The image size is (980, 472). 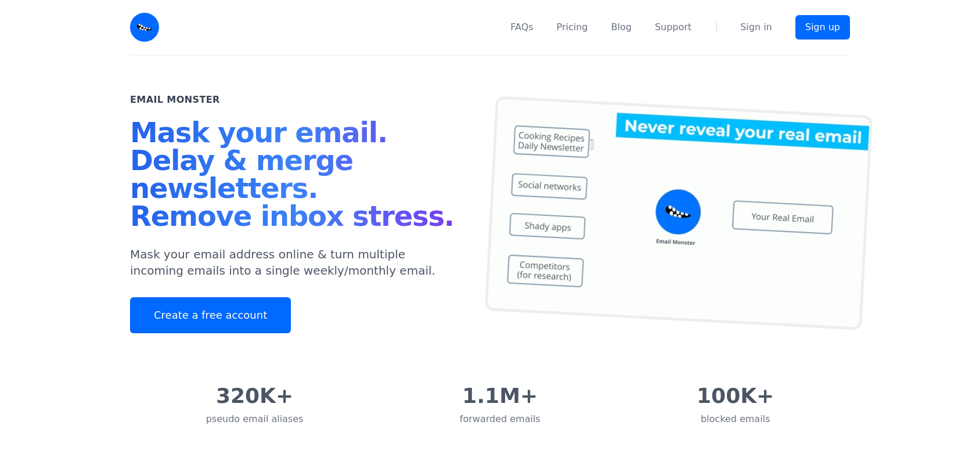 What do you see at coordinates (500, 396) in the screenshot?
I see `div: 1.1M+` at bounding box center [500, 396].